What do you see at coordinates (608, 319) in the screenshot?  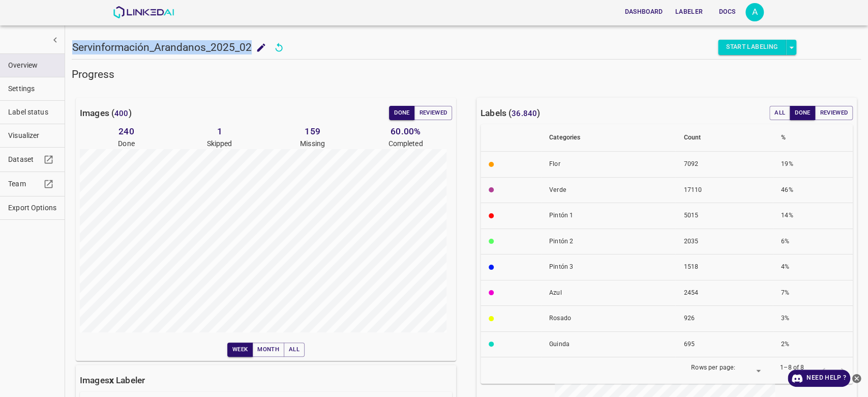 I see `th: Rosado` at bounding box center [608, 319].